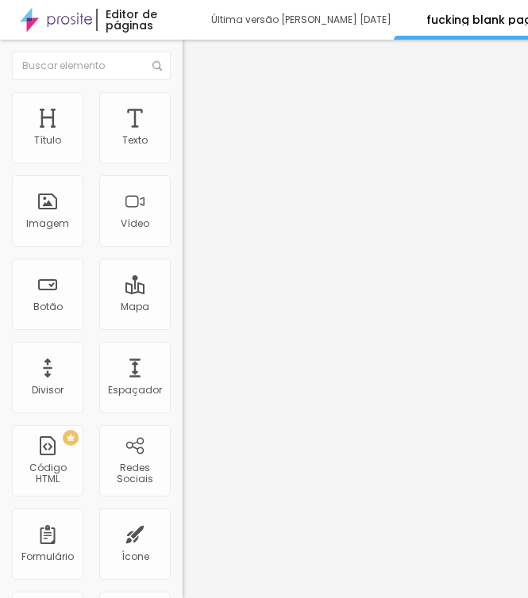 The height and width of the screenshot is (598, 528). Describe the element at coordinates (157, 66) in the screenshot. I see `img: Icone` at that location.